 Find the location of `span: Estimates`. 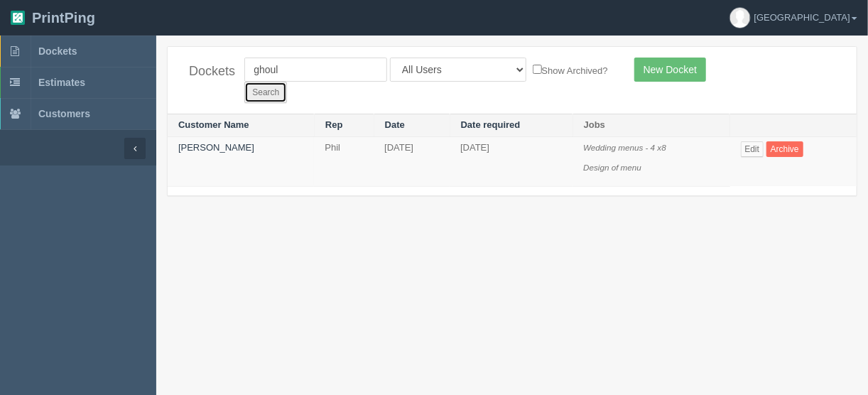

span: Estimates is located at coordinates (62, 83).